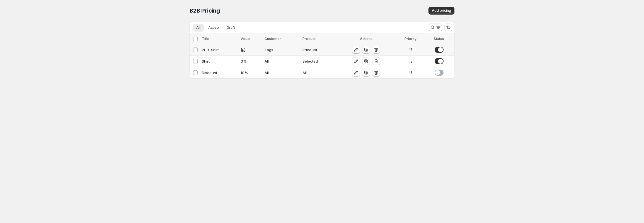 This screenshot has height=223, width=644. Describe the element at coordinates (411, 39) in the screenshot. I see `span: Priority` at that location.